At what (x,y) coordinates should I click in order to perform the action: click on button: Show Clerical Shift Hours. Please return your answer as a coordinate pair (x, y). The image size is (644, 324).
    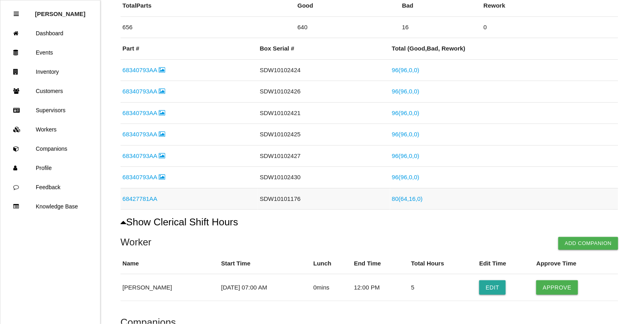
    Looking at the image, I should click on (179, 222).